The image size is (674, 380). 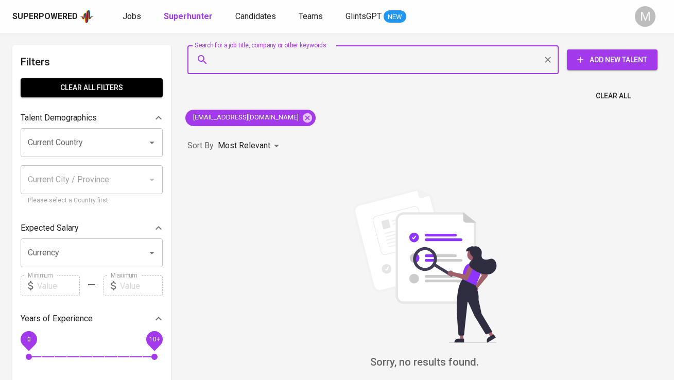 I want to click on div: Years of Experience, so click(x=92, y=319).